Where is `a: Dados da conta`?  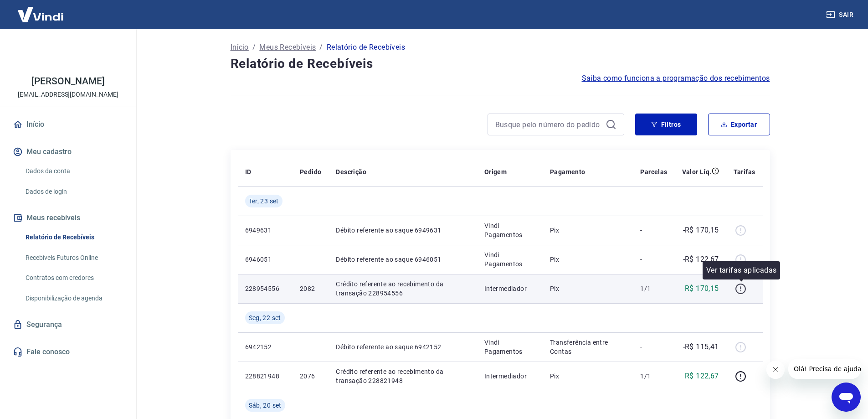 a: Dados da conta is located at coordinates (74, 171).